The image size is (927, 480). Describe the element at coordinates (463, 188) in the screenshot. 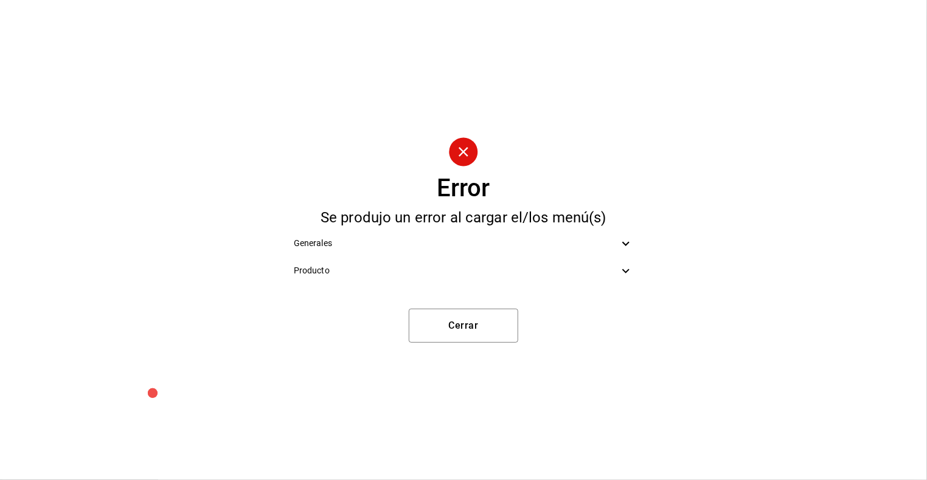

I see `div: Error` at that location.